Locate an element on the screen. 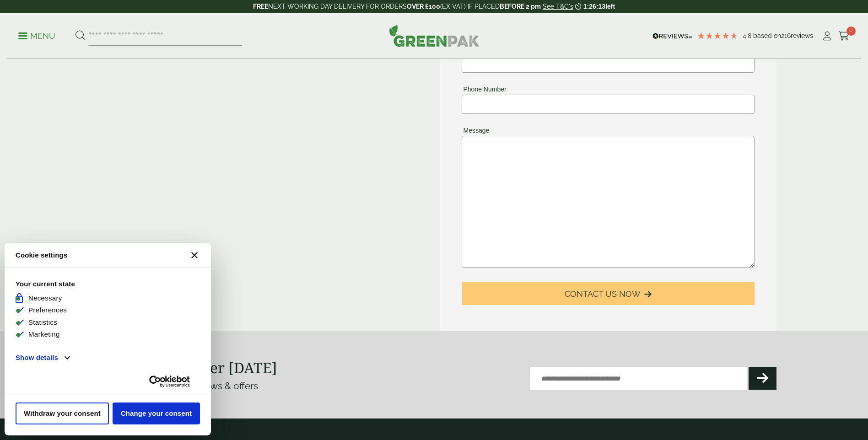  strong: OVER £100 is located at coordinates (423, 6).